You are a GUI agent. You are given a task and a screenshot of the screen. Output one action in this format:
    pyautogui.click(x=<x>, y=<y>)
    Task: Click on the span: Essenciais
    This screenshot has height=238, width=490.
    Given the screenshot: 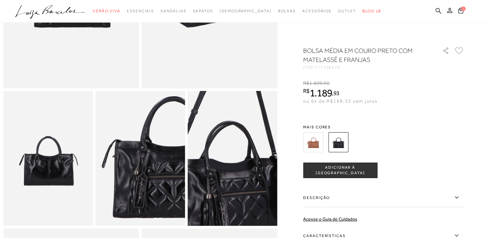 What is the action you would take?
    pyautogui.click(x=140, y=11)
    